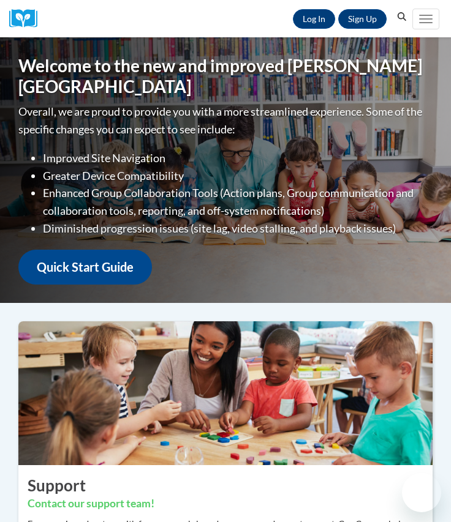 Image resolution: width=451 pixels, height=522 pixels. What do you see at coordinates (28, 18) in the screenshot?
I see `a: Cox Campus` at bounding box center [28, 18].